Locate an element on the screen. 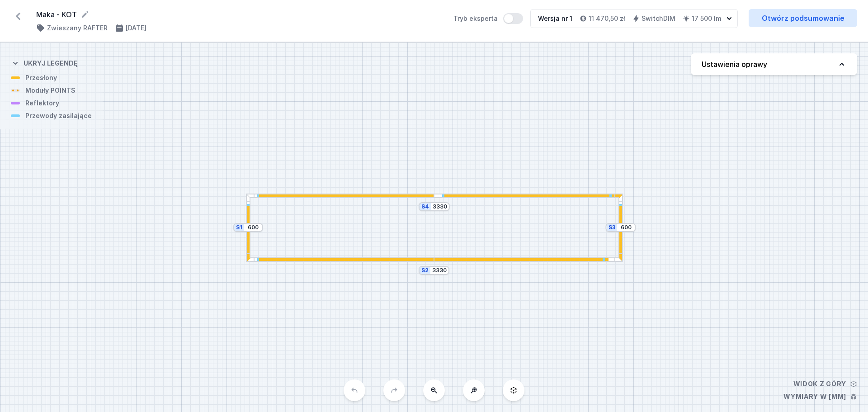  h4: 17 500 lm is located at coordinates (707, 19).